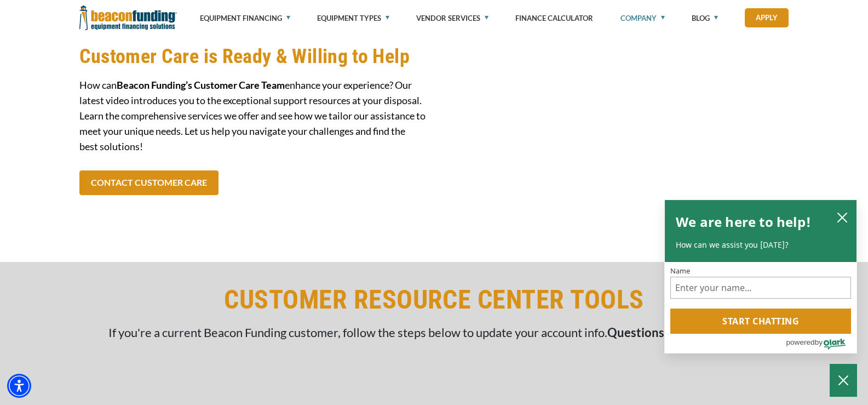 This screenshot has width=868, height=405. I want to click on p: If you're a current Beacon Funding customer, follow the steps below to update your account info., so click(433, 333).